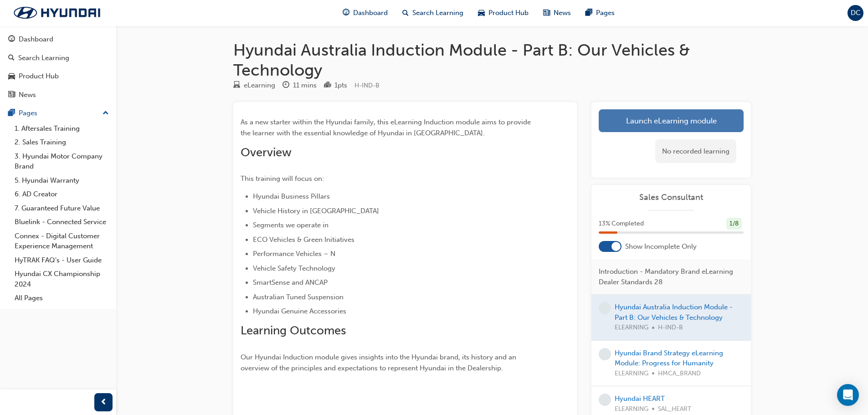 The height and width of the screenshot is (415, 868). What do you see at coordinates (671, 121) in the screenshot?
I see `a: Launch eLearning module` at bounding box center [671, 121].